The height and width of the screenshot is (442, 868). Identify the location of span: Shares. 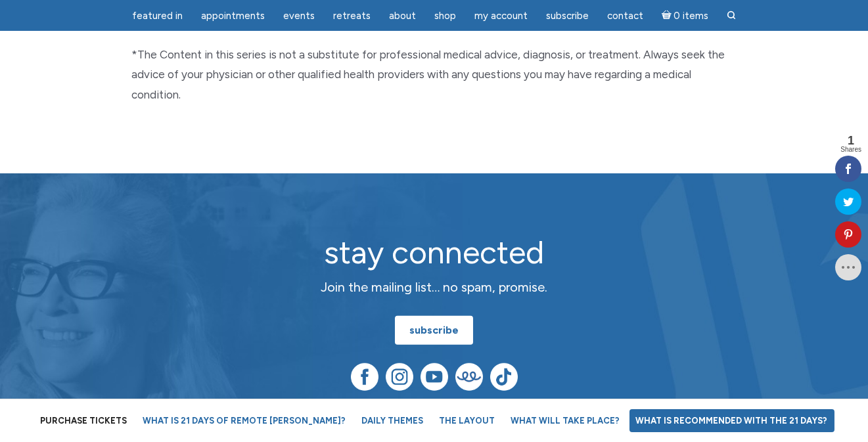
(850, 150).